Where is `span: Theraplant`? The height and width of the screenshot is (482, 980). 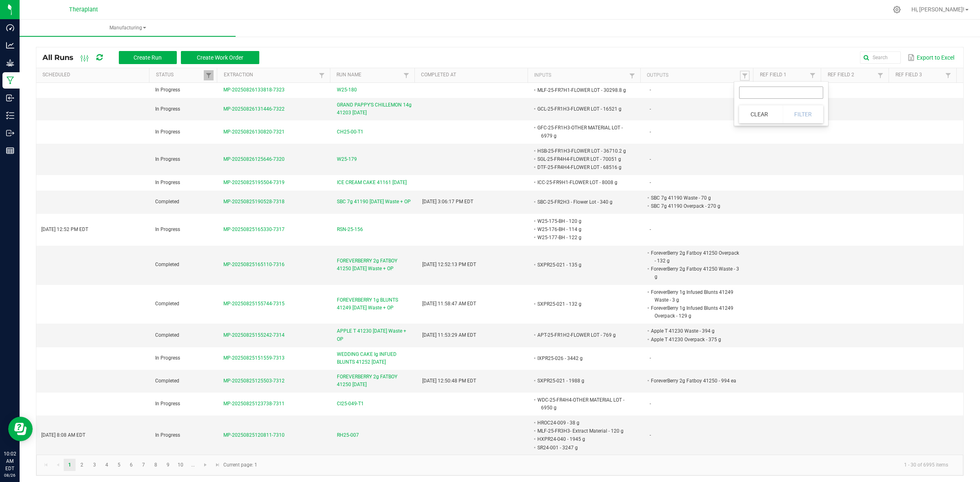
span: Theraplant is located at coordinates (83, 10).